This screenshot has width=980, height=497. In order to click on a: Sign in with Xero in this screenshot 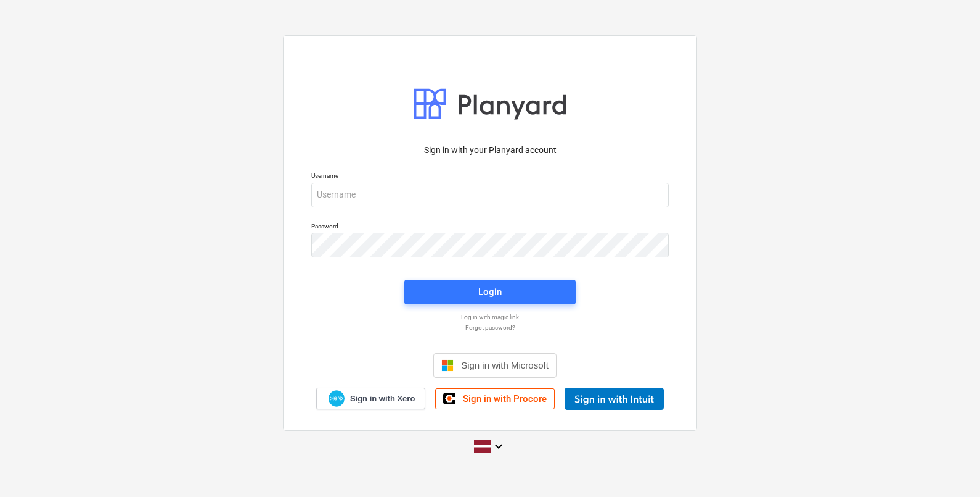, I will do `click(372, 398)`.